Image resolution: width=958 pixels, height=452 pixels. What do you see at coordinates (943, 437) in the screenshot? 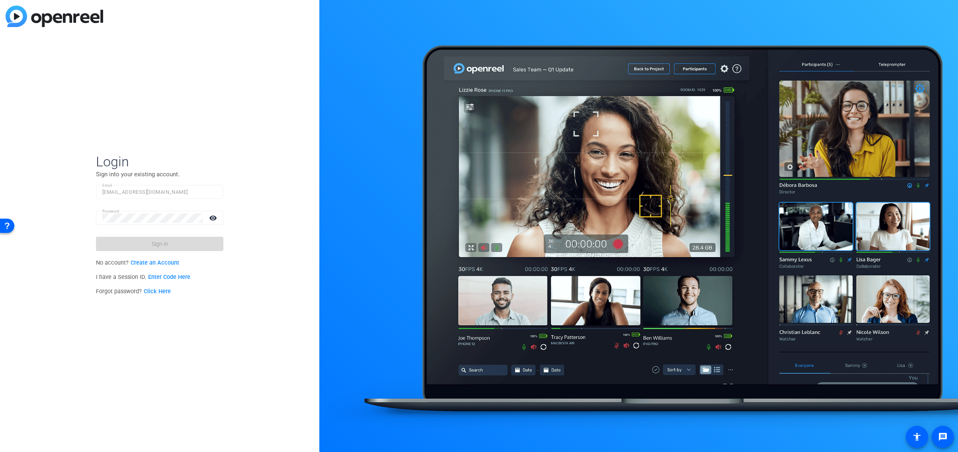
I see `mat-icon: message` at bounding box center [943, 437].